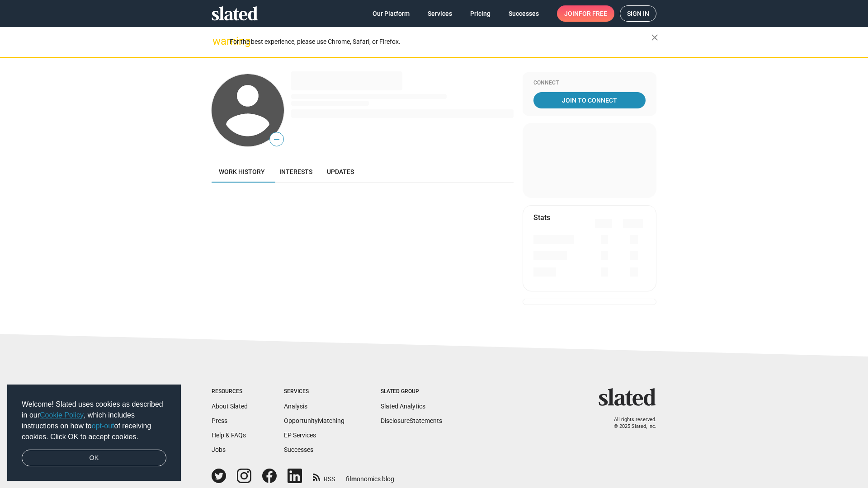 This screenshot has width=868, height=488. Describe the element at coordinates (295, 172) in the screenshot. I see `span: Interests` at that location.